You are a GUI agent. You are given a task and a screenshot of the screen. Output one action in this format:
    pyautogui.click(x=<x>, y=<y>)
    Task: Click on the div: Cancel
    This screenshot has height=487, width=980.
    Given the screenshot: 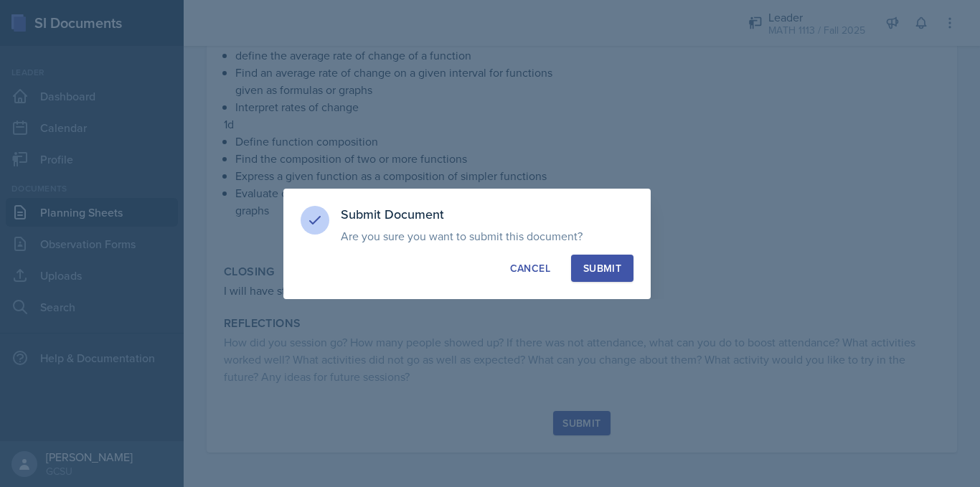 What is the action you would take?
    pyautogui.click(x=530, y=269)
    